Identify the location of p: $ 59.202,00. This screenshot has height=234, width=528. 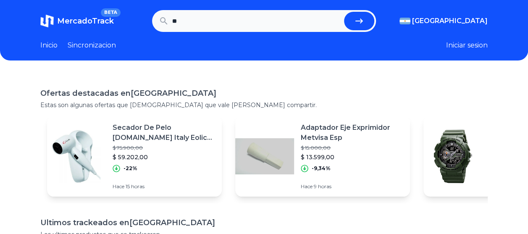
(164, 157).